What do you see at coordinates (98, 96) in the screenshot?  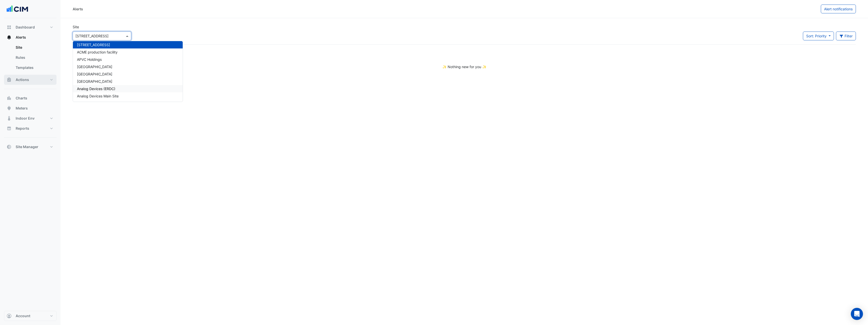 I see `span: Analog Devices Main Site` at bounding box center [98, 96].